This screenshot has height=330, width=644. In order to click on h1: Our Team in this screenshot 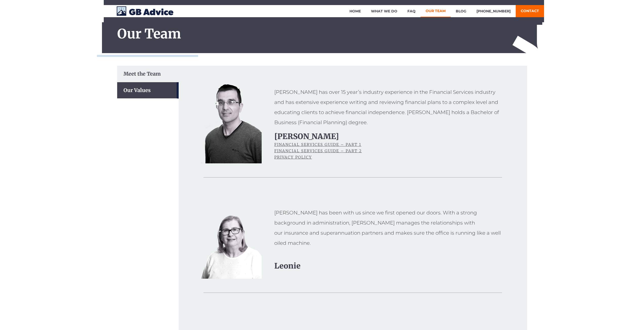, I will do `click(327, 34)`.